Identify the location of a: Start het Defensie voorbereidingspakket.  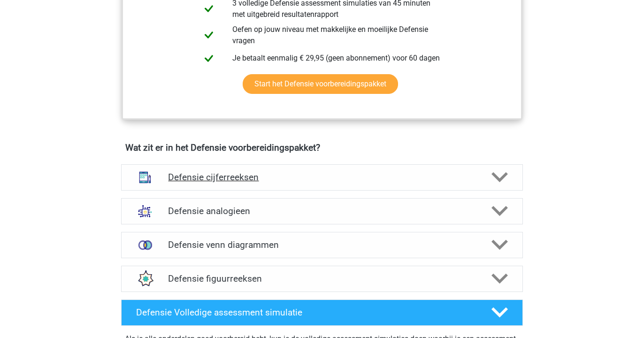
(320, 84).